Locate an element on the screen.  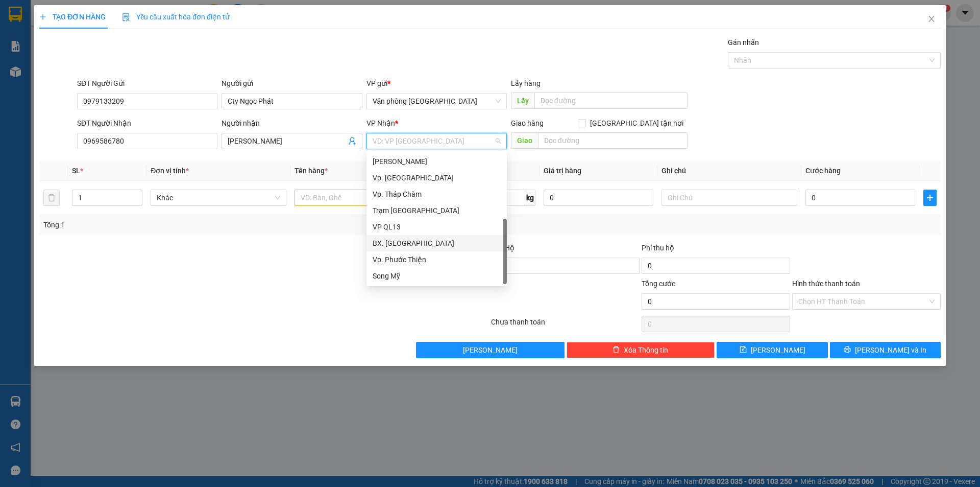
div: VP QL13 is located at coordinates (436, 227).